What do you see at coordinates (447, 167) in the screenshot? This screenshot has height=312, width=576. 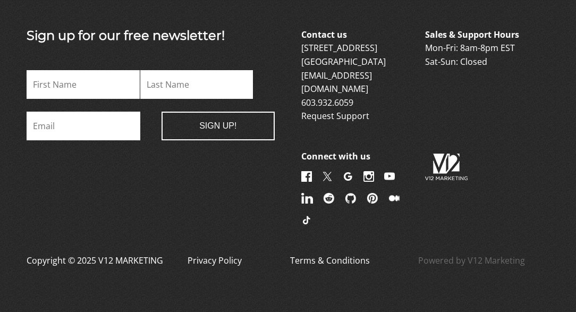 I see `img: V12FOOTER.png` at bounding box center [447, 167].